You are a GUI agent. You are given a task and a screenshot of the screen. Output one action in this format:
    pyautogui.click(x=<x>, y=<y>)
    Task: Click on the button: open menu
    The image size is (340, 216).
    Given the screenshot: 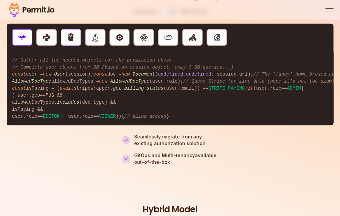 What is the action you would take?
    pyautogui.click(x=330, y=10)
    